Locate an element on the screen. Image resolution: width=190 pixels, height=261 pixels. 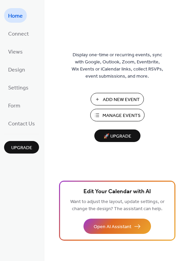
span: Add New Event is located at coordinates (121, 100).